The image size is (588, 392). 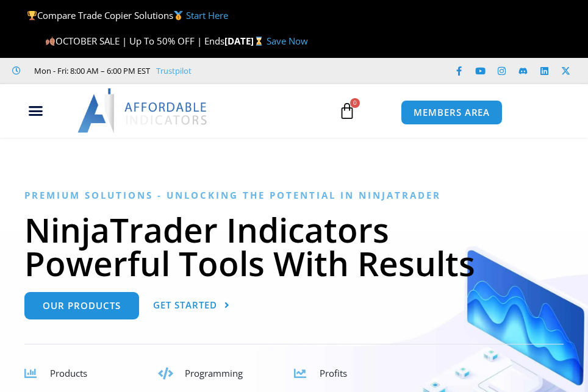 I want to click on img: LogoAI | Affordable Indicators – NinjaTrader, so click(x=143, y=110).